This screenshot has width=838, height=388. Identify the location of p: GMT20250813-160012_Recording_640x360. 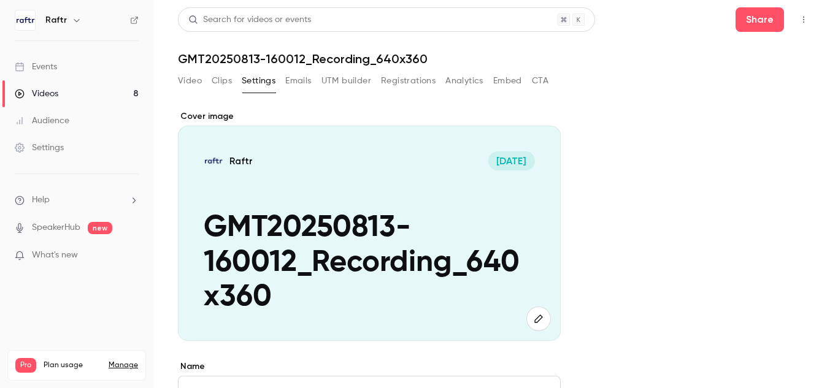
(369, 263).